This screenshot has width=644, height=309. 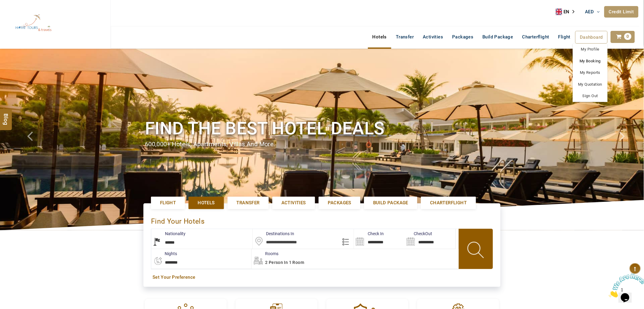 I want to click on a: Sign Out, so click(x=590, y=96).